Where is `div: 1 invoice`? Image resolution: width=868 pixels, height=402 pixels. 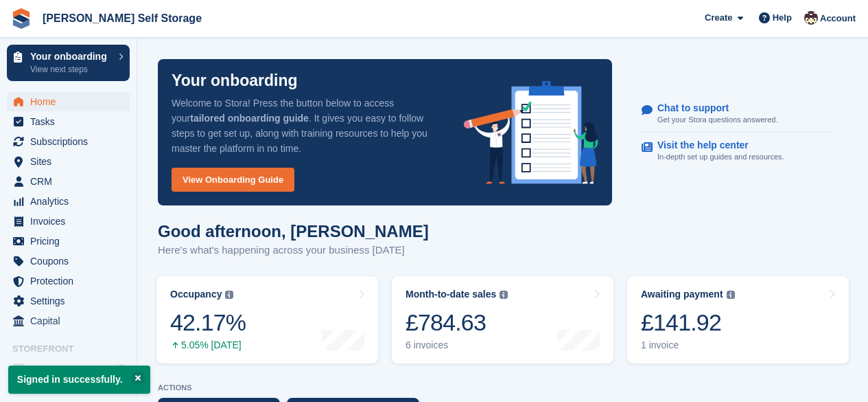
div: 1 invoice is located at coordinates (688, 345).